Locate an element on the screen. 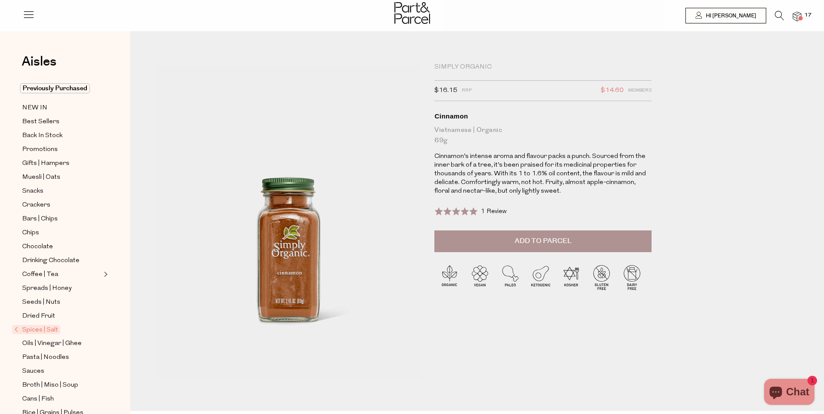 The width and height of the screenshot is (824, 414). span: Members is located at coordinates (640, 91).